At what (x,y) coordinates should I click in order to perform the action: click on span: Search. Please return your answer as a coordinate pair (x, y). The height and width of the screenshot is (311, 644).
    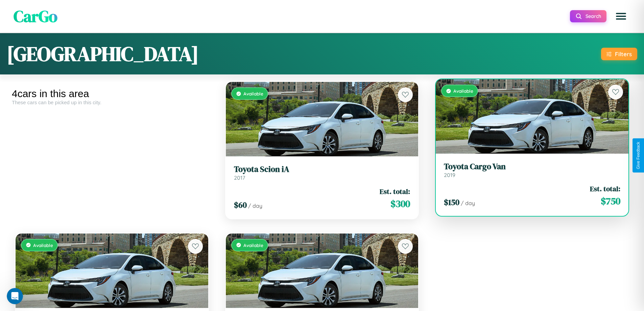
    Looking at the image, I should click on (594, 16).